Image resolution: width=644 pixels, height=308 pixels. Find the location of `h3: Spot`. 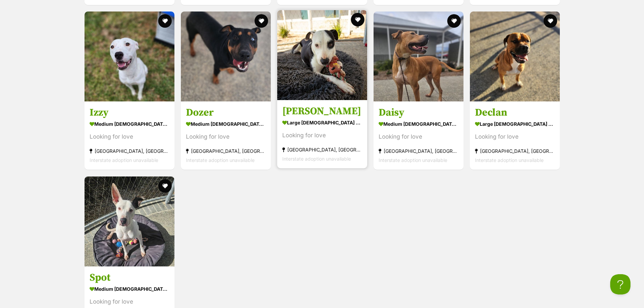

h3: Spot is located at coordinates (129, 278).